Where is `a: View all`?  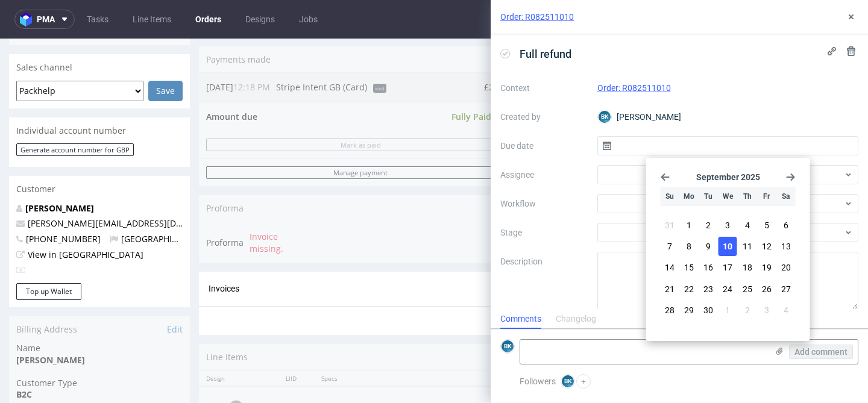 a: View all is located at coordinates (839, 144).